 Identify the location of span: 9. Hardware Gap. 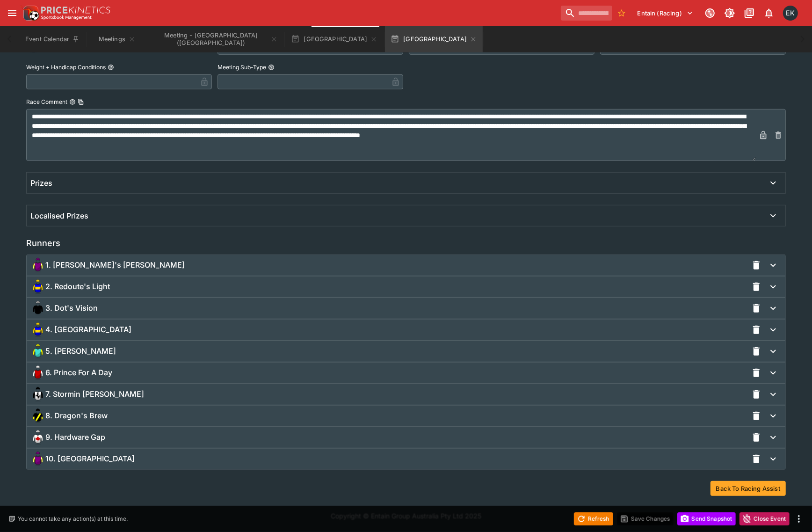
(75, 437).